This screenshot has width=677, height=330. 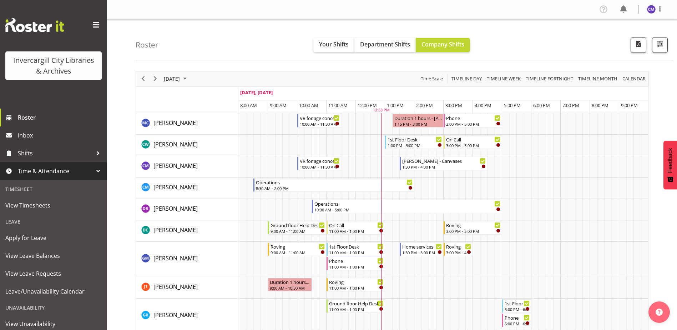 What do you see at coordinates (418, 124) in the screenshot?
I see `div: 1:15 PM - 3:00 PM` at bounding box center [418, 124].